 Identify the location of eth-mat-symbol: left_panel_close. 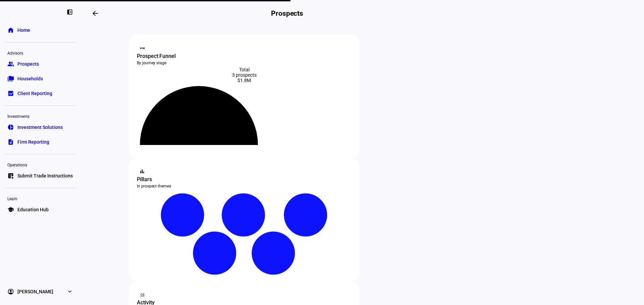
(70, 12).